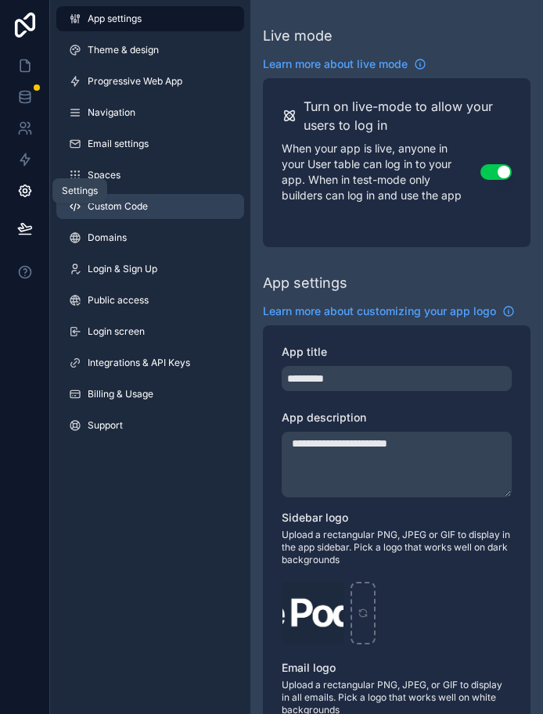 The image size is (543, 714). I want to click on span: Theme & design, so click(123, 50).